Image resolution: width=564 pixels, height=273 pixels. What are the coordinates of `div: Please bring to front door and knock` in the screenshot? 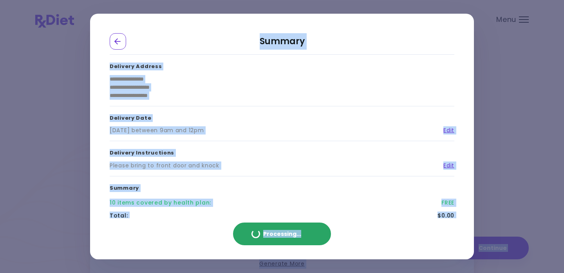 It's located at (164, 165).